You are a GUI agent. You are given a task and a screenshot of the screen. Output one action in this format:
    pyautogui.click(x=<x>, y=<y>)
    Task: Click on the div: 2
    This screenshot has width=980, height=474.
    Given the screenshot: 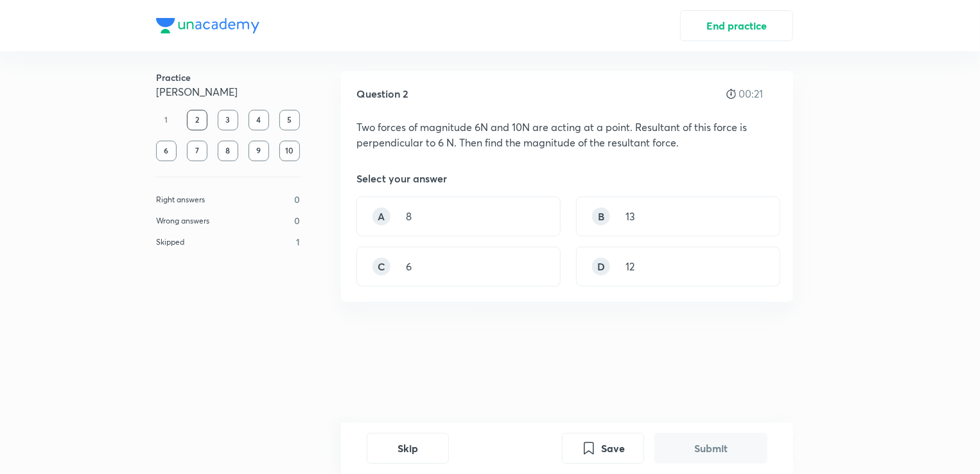 What is the action you would take?
    pyautogui.click(x=197, y=120)
    